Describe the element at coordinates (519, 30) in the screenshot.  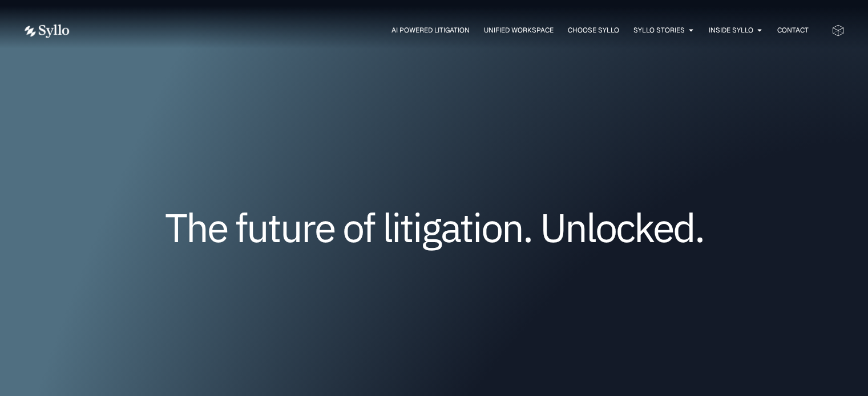
I see `a: Unified Workspace` at that location.